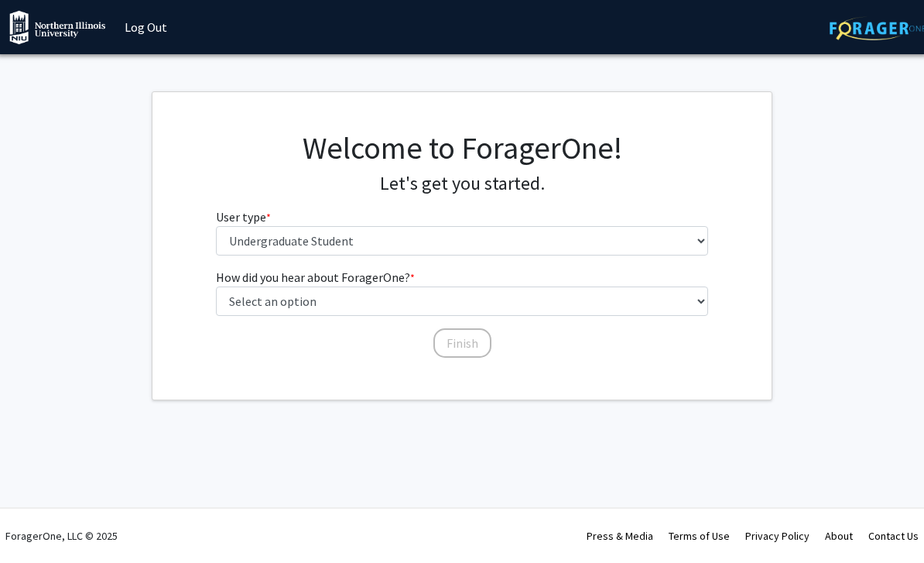 The image size is (924, 563). Describe the element at coordinates (462, 184) in the screenshot. I see `h4: Let's get you started.` at that location.